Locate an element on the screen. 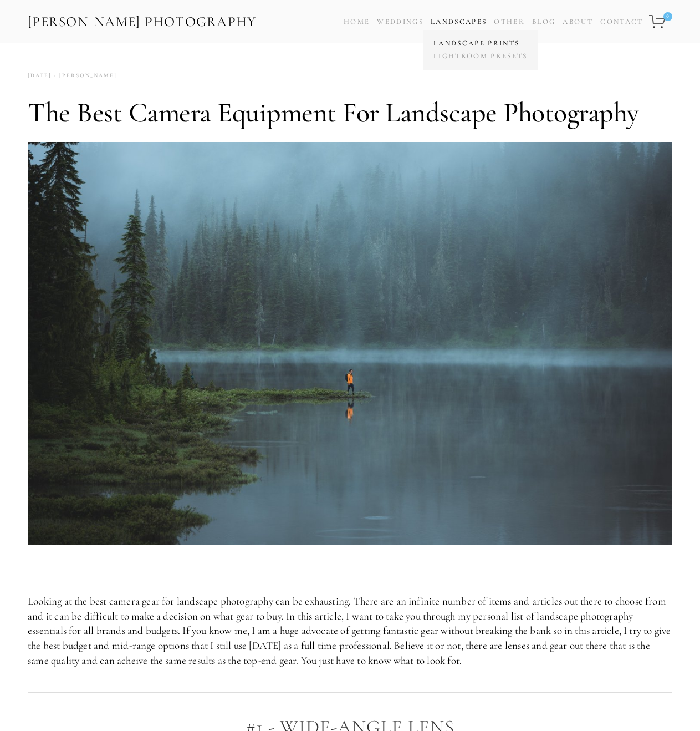 This screenshot has height=731, width=700. h1: The Best Camera Equipment for Landscape Photography is located at coordinates (350, 112).